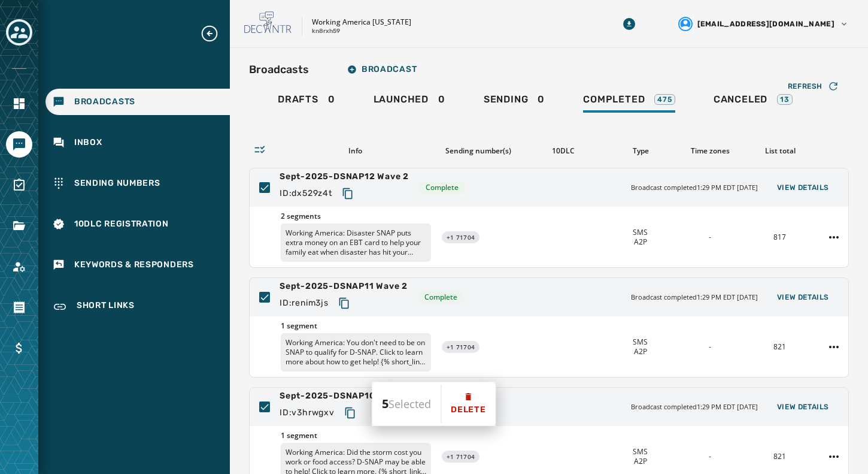  I want to click on p: Working America: Disaster SNAP puts extra money on an EBT card to help your family eat when disas..., so click(356, 243).